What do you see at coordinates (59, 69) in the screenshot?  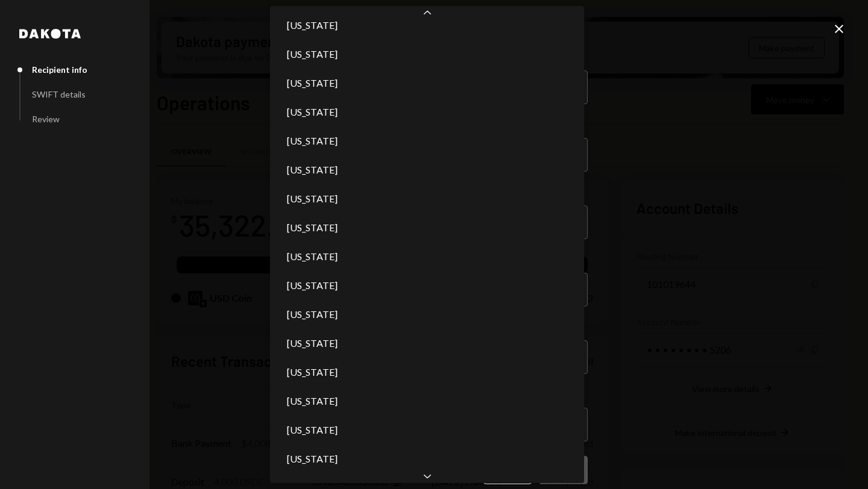 I see `div: Recipient info` at bounding box center [59, 69].